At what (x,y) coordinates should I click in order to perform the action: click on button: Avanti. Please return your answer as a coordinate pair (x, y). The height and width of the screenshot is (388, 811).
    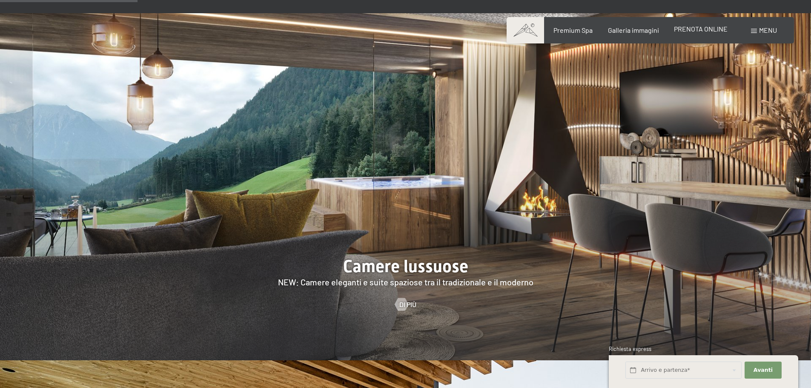
    Looking at the image, I should click on (763, 370).